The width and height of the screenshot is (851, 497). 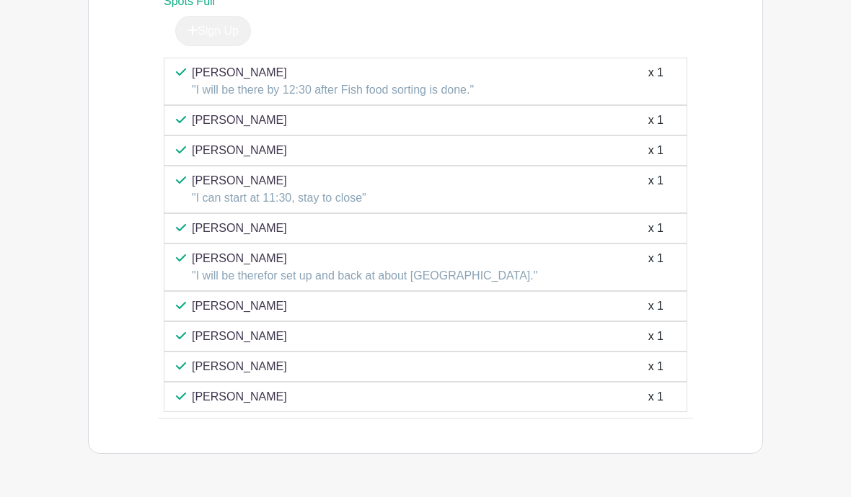 What do you see at coordinates (332, 90) in the screenshot?
I see `p: "I will be there by 12:30 after Fish food sorting is done."` at bounding box center [332, 90].